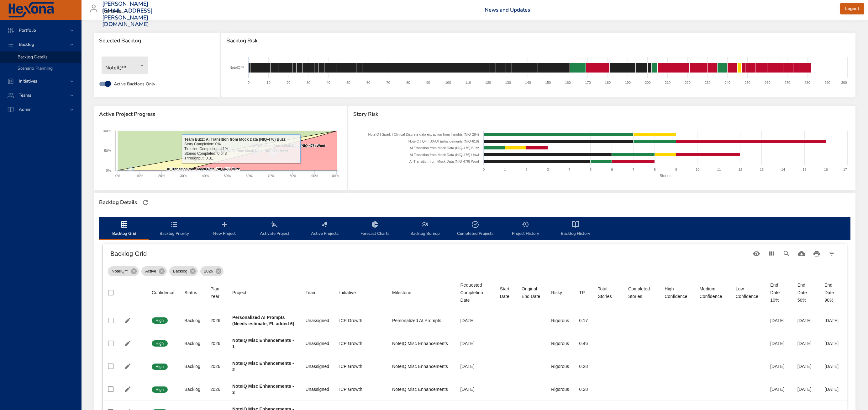 Image resolution: width=868 pixels, height=410 pixels. What do you see at coordinates (548, 82) in the screenshot?
I see `text: 150` at bounding box center [548, 82].